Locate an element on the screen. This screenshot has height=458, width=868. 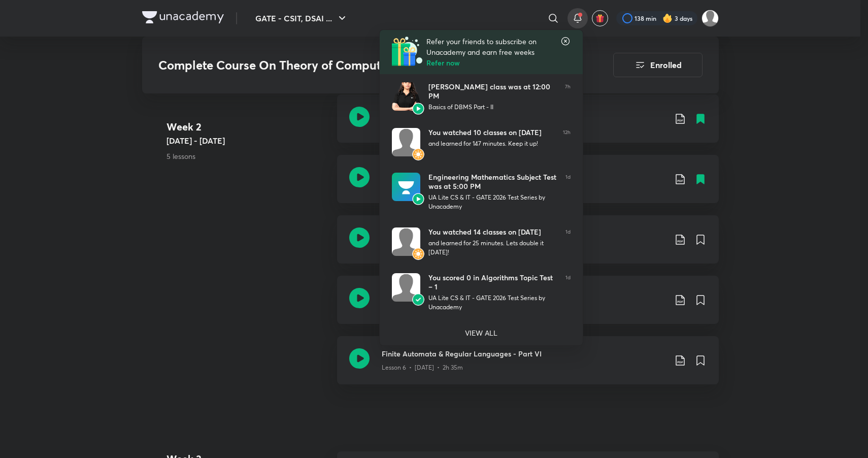
img: Referral is located at coordinates (407, 51).